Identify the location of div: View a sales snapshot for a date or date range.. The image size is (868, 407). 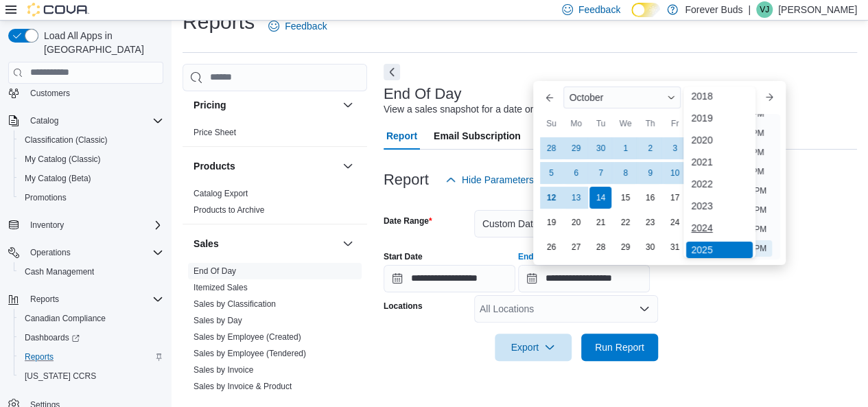
(484, 109).